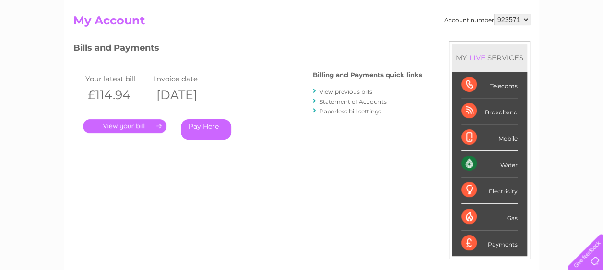 The image size is (603, 270). I want to click on div: Electricity, so click(489, 190).